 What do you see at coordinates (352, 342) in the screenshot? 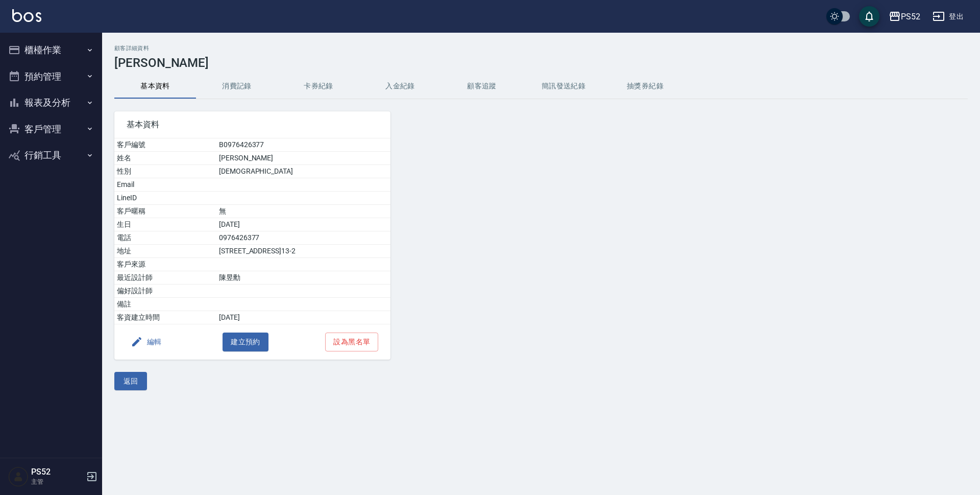
I see `button: 設為黑名單` at bounding box center [352, 342].